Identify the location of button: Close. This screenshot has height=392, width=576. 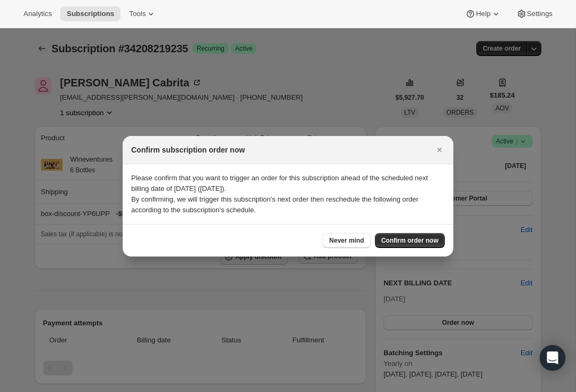
(440, 150).